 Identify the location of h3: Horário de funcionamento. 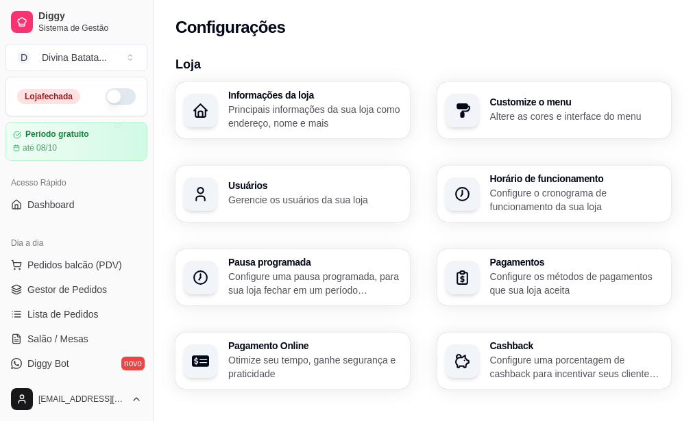
(576, 179).